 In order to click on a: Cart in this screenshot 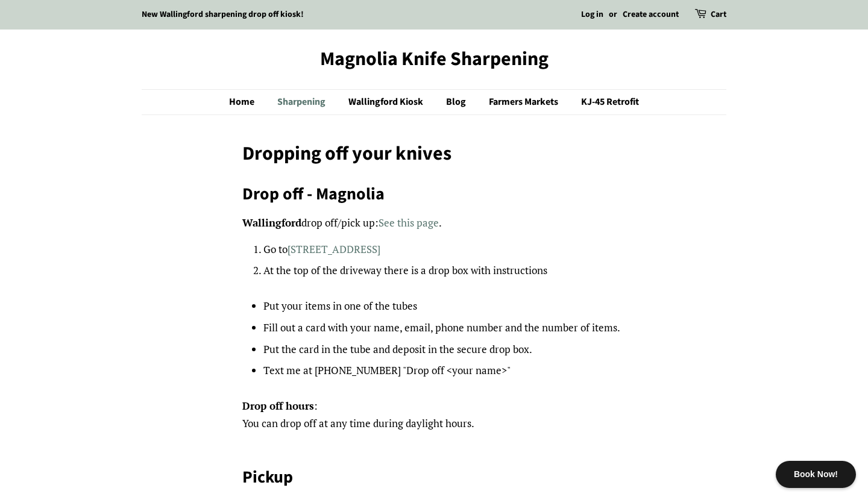, I will do `click(719, 15)`.